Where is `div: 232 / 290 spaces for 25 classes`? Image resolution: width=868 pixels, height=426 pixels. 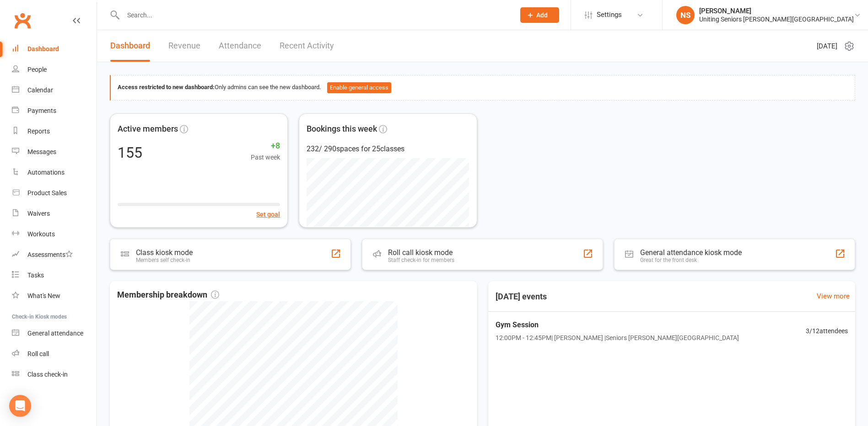 div: 232 / 290 spaces for 25 classes is located at coordinates (388, 149).